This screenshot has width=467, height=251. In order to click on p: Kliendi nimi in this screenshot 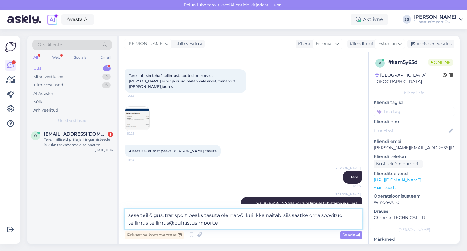, I will do `click(415, 122)`.